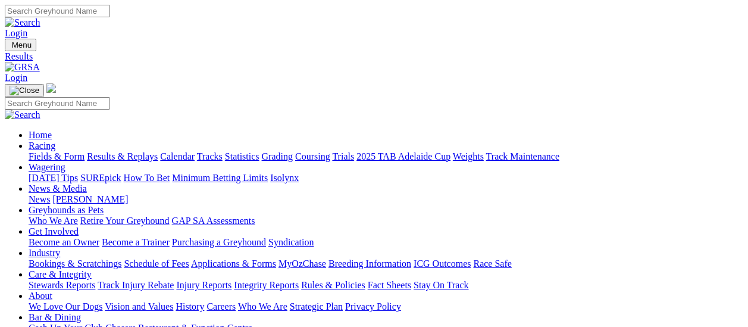 The height and width of the screenshot is (327, 748). What do you see at coordinates (60, 274) in the screenshot?
I see `a: Care & Integrity` at bounding box center [60, 274].